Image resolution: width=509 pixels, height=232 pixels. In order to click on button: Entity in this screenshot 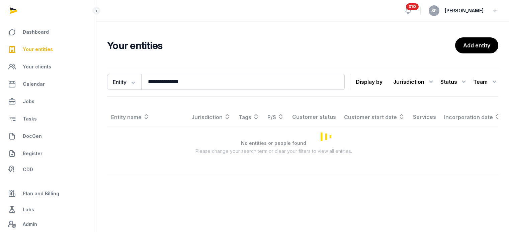, I will do `click(124, 82)`.